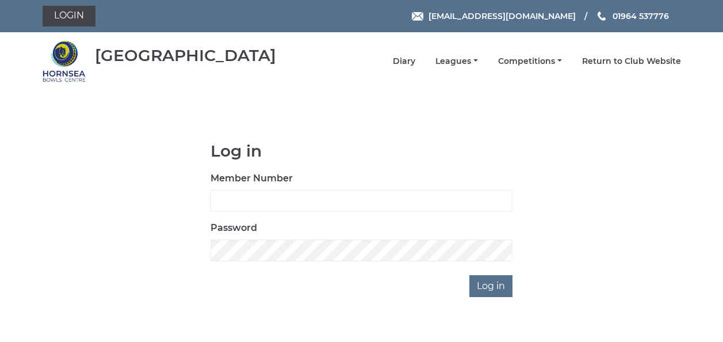 The width and height of the screenshot is (723, 342). What do you see at coordinates (601, 16) in the screenshot?
I see `img: Phone us` at bounding box center [601, 16].